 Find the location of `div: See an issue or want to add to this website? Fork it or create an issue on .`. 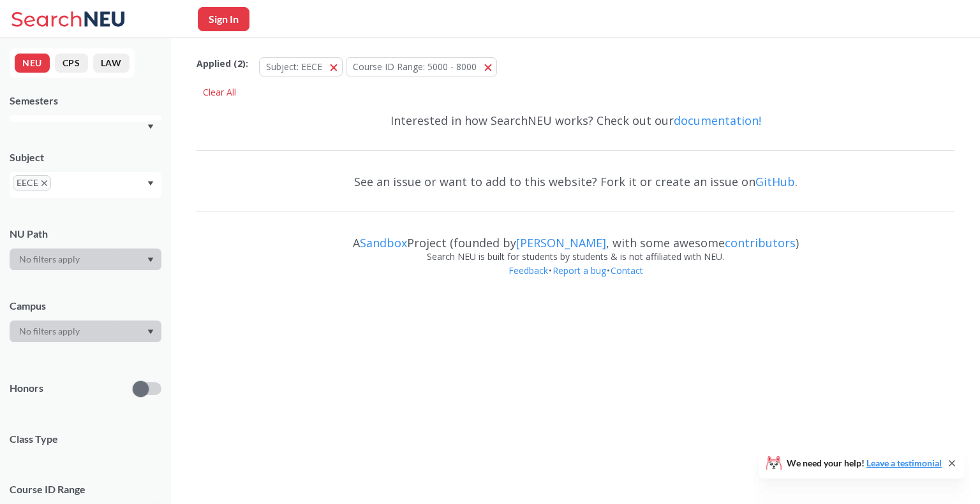

div: See an issue or want to add to this website? Fork it or create an issue on . is located at coordinates (575, 182).